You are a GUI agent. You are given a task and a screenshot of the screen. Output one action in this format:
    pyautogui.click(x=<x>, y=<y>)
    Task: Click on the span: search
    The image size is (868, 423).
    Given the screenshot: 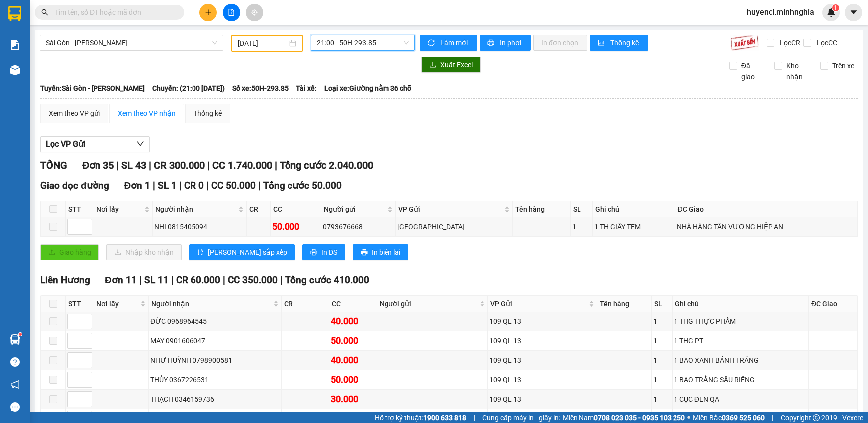 What is the action you would take?
    pyautogui.click(x=45, y=12)
    